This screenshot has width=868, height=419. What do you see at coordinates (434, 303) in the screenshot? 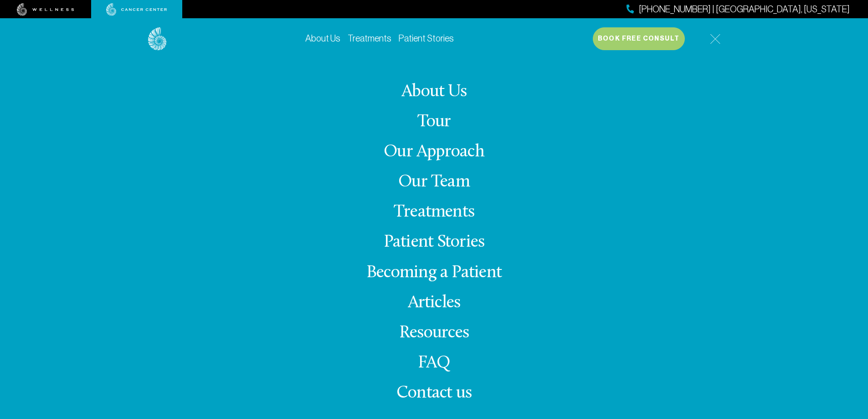
I see `a: Articles` at bounding box center [434, 303].